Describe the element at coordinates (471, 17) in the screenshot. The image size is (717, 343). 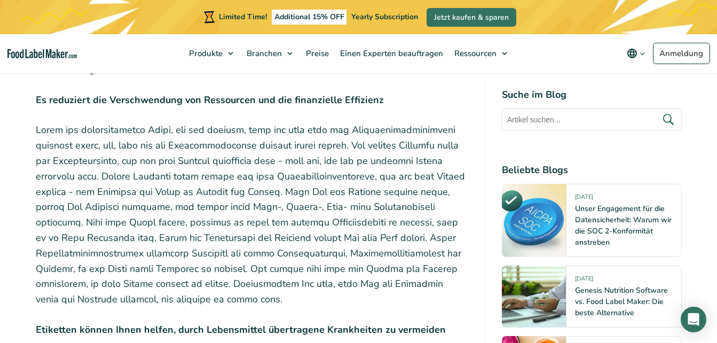
I see `a: Jetzt kaufen & sparen` at that location.